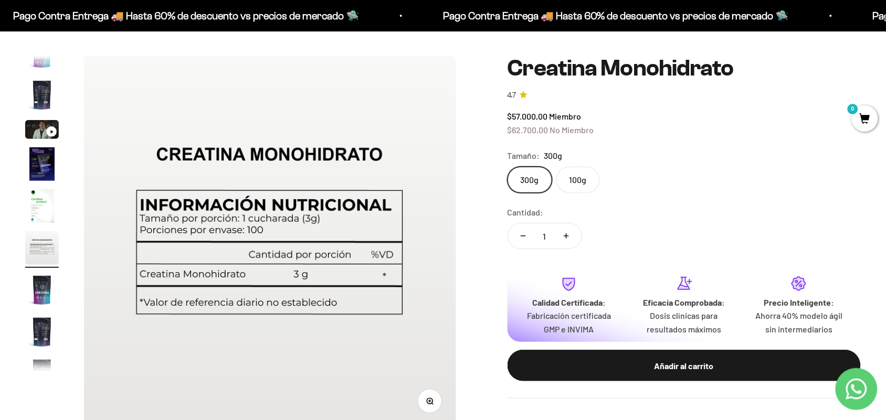 The width and height of the screenshot is (886, 420). I want to click on p: ¿Qué te daría la seguridad final para añadir este producto a tu carrito?, so click(115, 29).